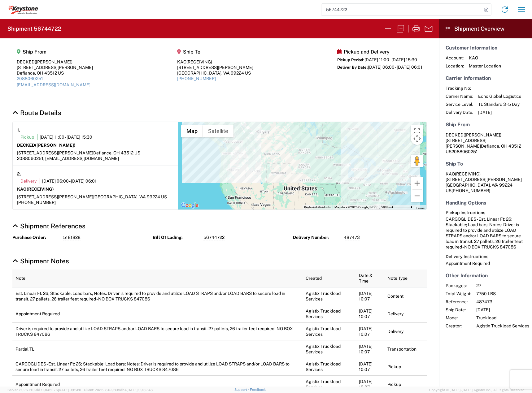 Image resolution: width=532 pixels, height=393 pixels. What do you see at coordinates (486, 164) in the screenshot?
I see `h5: Ship To` at bounding box center [486, 164].